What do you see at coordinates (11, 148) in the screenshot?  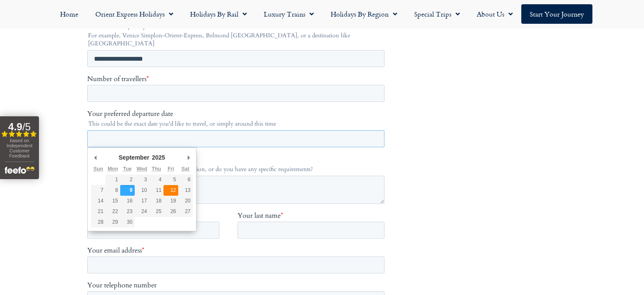 I see `abbr: Sunday` at bounding box center [11, 148].